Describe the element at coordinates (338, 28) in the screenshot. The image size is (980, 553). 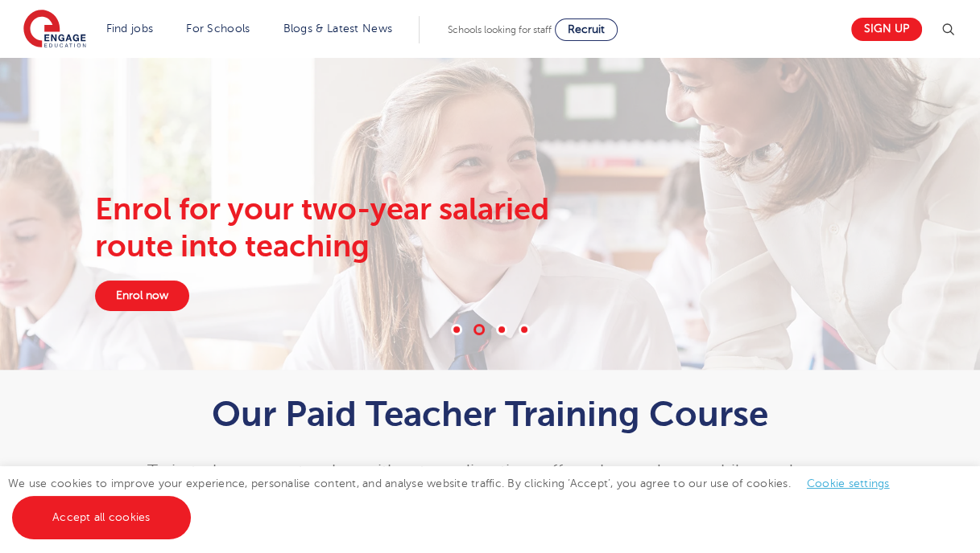
I see `a: Blogs & Latest News` at that location.